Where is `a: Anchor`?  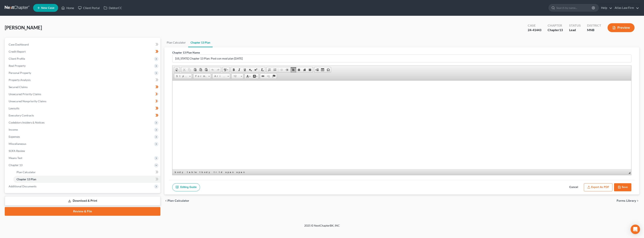
a: Anchor is located at coordinates (274, 76).